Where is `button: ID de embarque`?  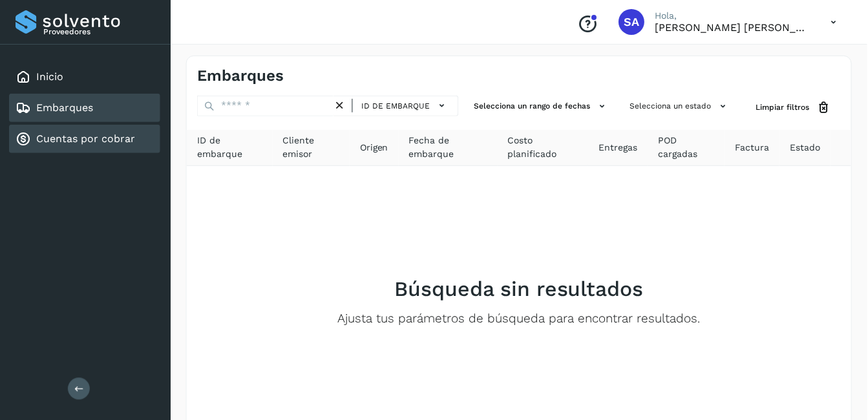 button: ID de embarque is located at coordinates (405, 106).